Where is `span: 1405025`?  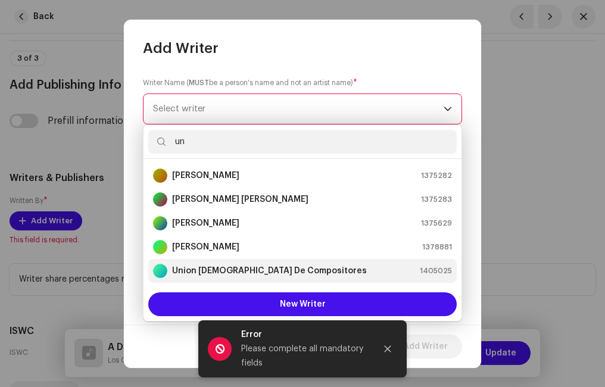
span: 1405025 is located at coordinates (436, 271).